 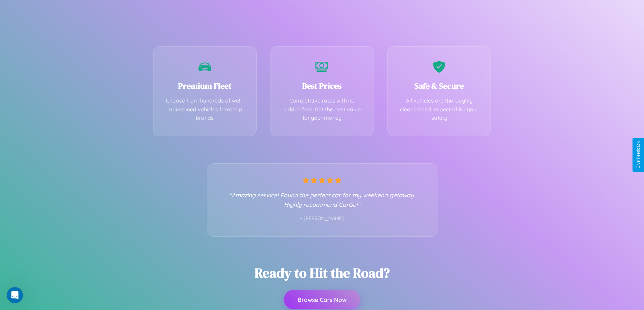 I want to click on h2: Ready to Hit the Road?, so click(x=322, y=273).